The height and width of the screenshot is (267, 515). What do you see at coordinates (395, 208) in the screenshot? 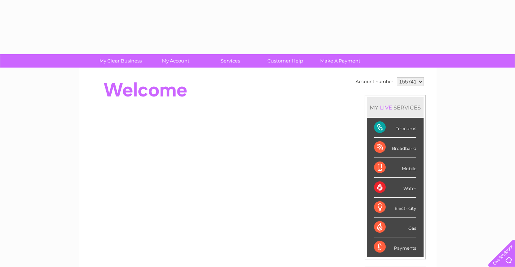
I see `div: Electricity` at bounding box center [395, 208].